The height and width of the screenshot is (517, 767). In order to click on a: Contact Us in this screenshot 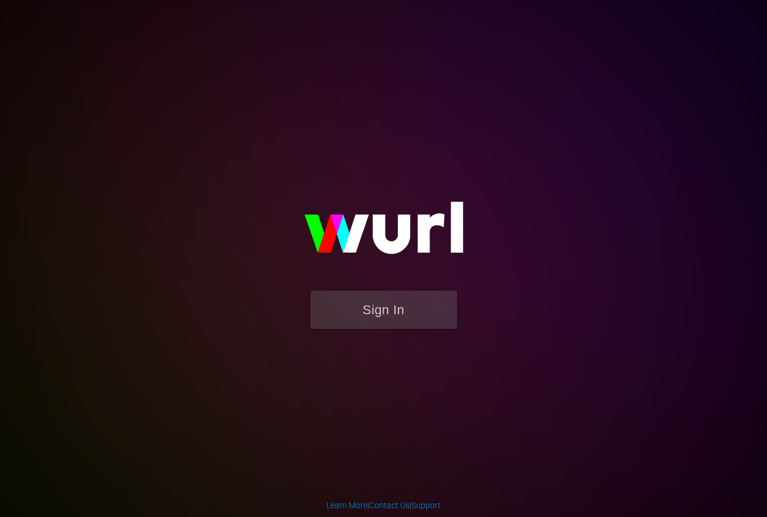, I will do `click(389, 505)`.